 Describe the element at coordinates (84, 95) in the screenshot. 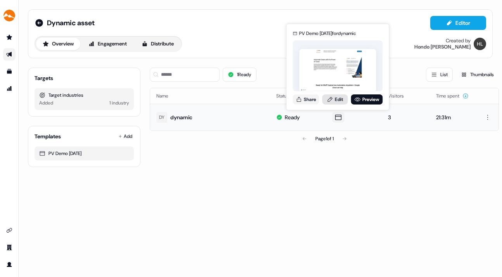

I see `div: Target industries` at that location.